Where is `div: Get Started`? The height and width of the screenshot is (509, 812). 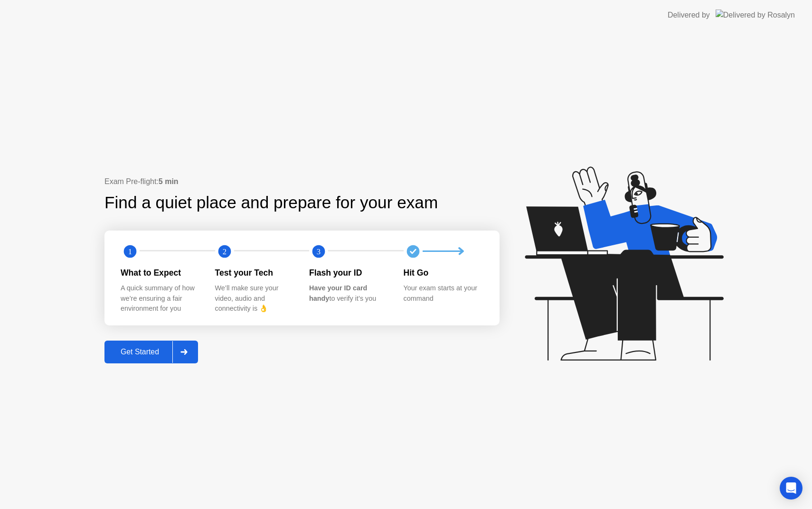 div: Get Started is located at coordinates (140, 352).